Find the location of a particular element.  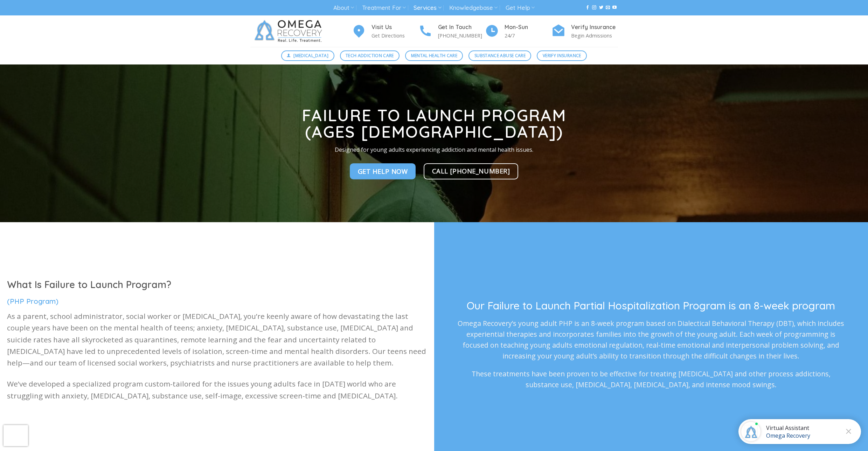

span: (PHP Program) is located at coordinates (32, 301).